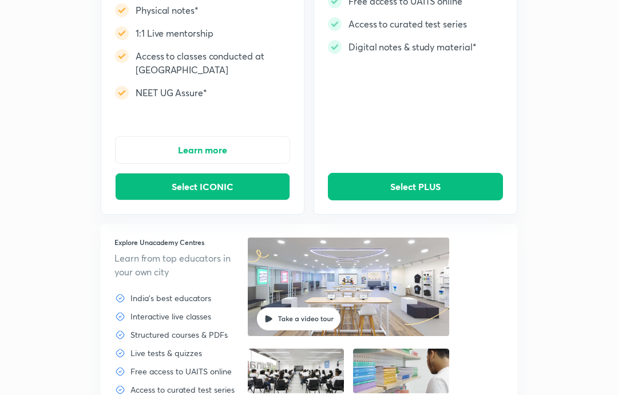  What do you see at coordinates (407, 24) in the screenshot?
I see `h5: Access to curated test series` at bounding box center [407, 24].